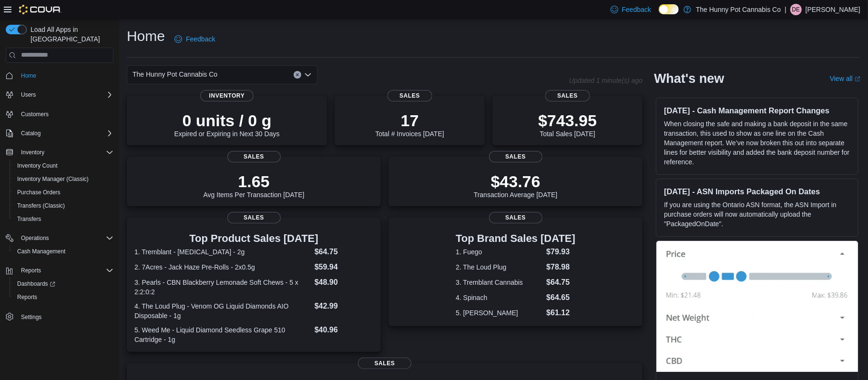 The image size is (868, 380). Describe the element at coordinates (858, 79) in the screenshot. I see `svg: External link` at that location.